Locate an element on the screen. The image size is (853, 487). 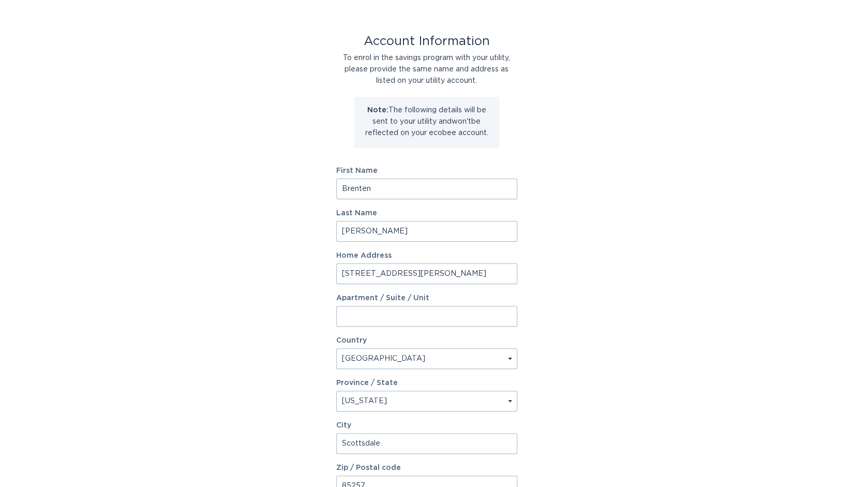
label: Province / State is located at coordinates (367, 383).